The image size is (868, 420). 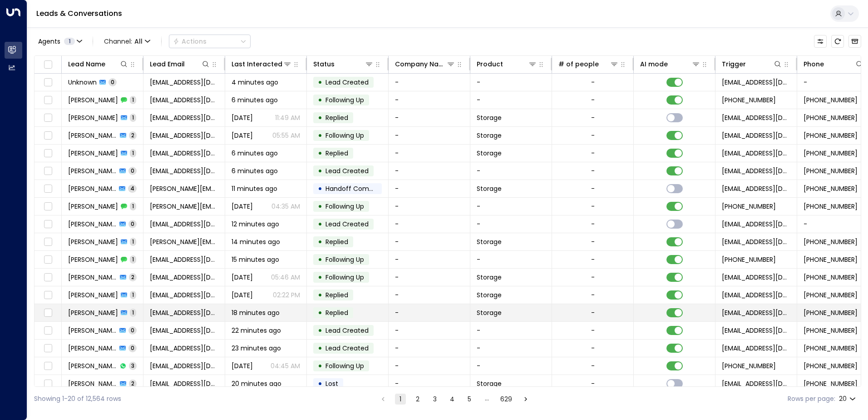 I want to click on span: ethical.style.101@gmail.com, so click(x=184, y=82).